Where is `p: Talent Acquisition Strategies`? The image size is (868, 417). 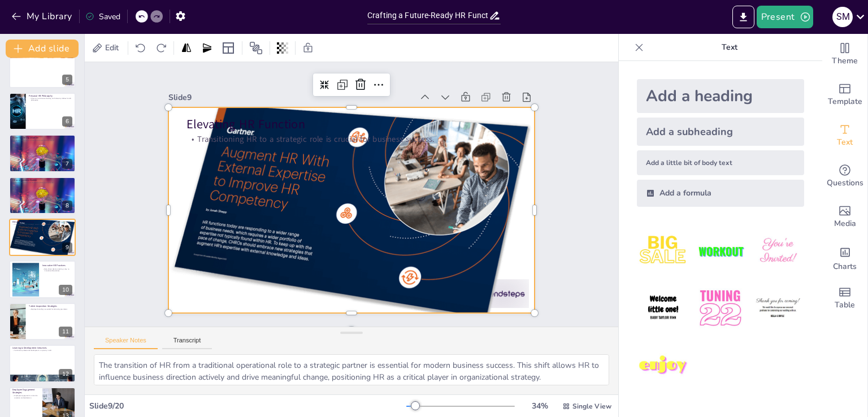
p: Talent Acquisition Strategies is located at coordinates (50, 306).